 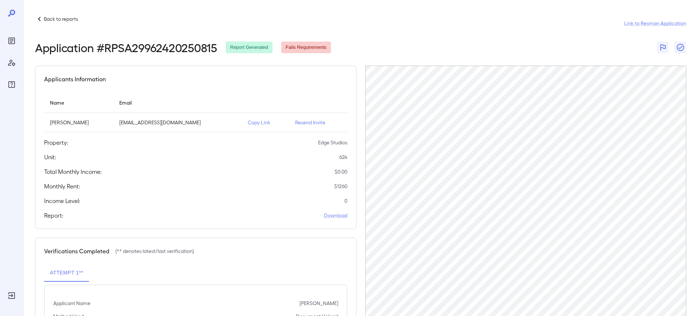 What do you see at coordinates (56, 143) in the screenshot?
I see `h5: Property:` at bounding box center [56, 143].